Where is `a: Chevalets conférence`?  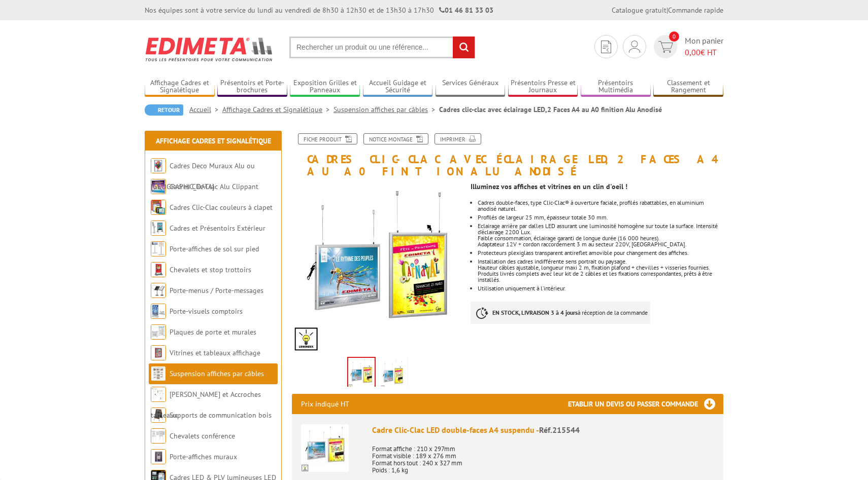
a: Chevalets conférence is located at coordinates (202, 436).